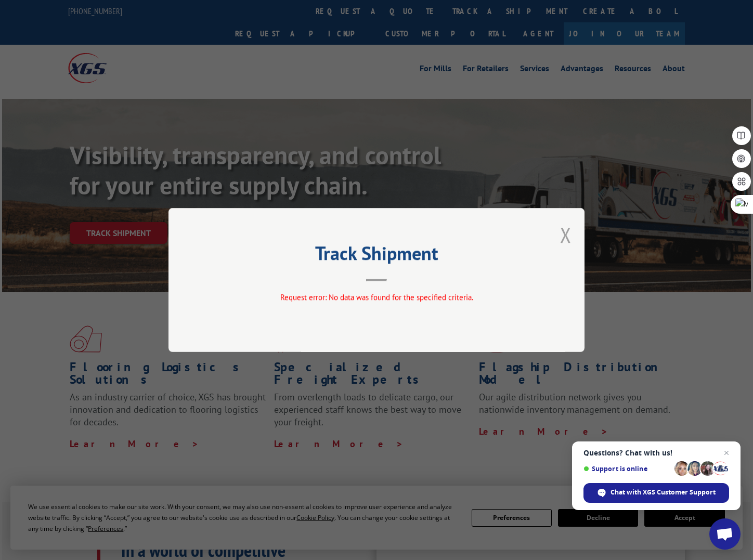 This screenshot has width=753, height=560. I want to click on div: Open chat, so click(726, 534).